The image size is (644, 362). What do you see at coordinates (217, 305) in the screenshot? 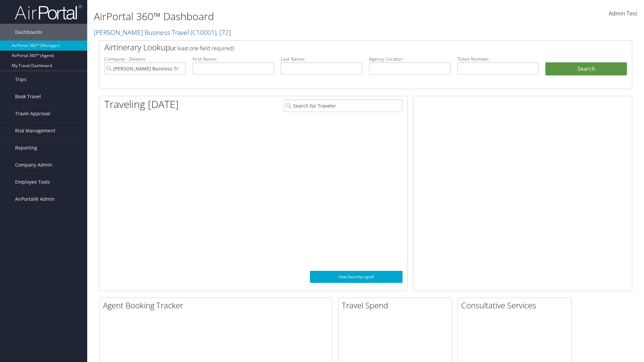
I see `h2: Agent Booking Tracker` at bounding box center [217, 305].